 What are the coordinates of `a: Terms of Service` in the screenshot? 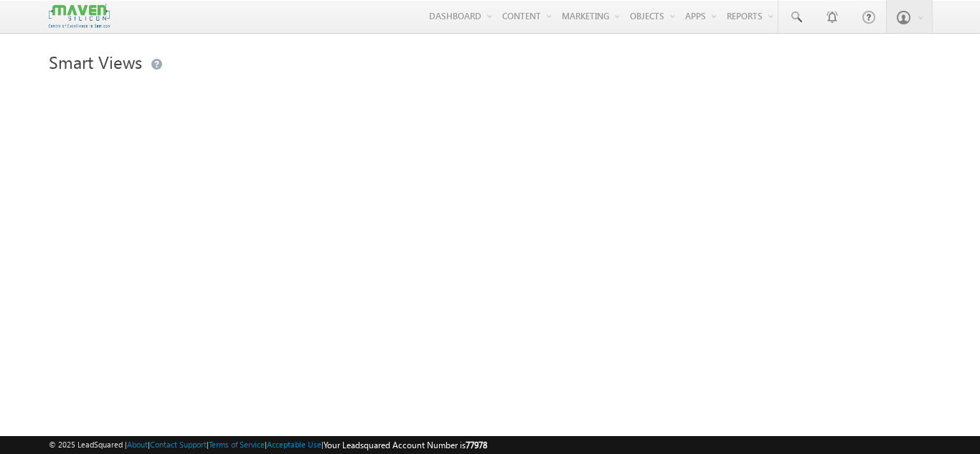 It's located at (237, 444).